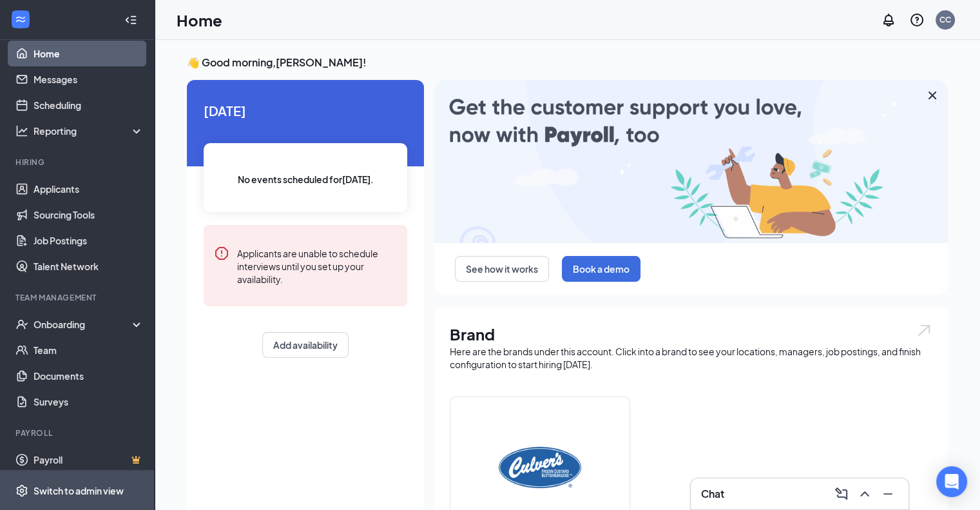 This screenshot has height=510, width=980. What do you see at coordinates (88, 401) in the screenshot?
I see `a: Surveys` at bounding box center [88, 401].